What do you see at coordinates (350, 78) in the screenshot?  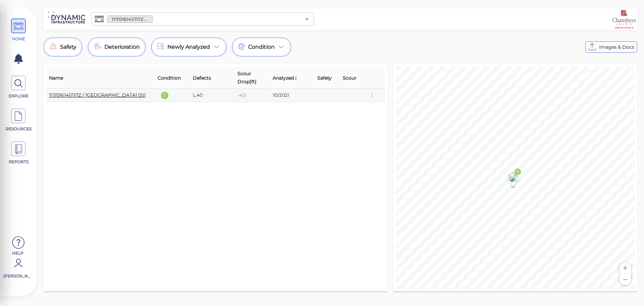 I see `span: Scour` at bounding box center [350, 78].